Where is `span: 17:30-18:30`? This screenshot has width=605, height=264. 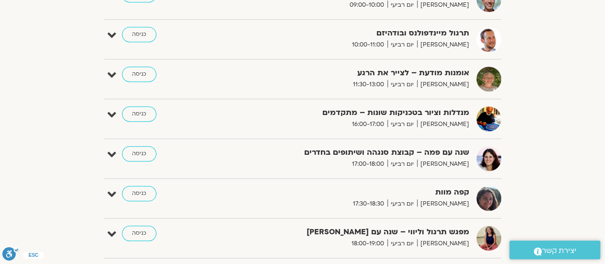
span: 17:30-18:30 is located at coordinates (369, 203).